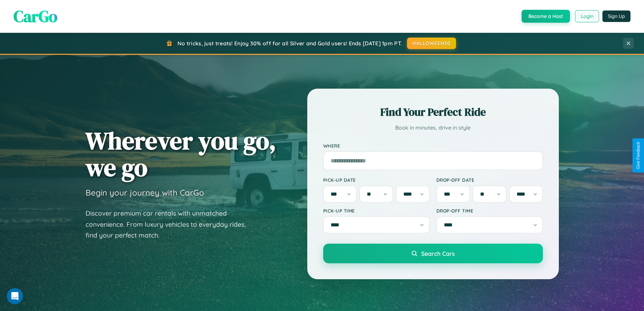 Image resolution: width=644 pixels, height=311 pixels. I want to click on button: Sign Up, so click(616, 16).